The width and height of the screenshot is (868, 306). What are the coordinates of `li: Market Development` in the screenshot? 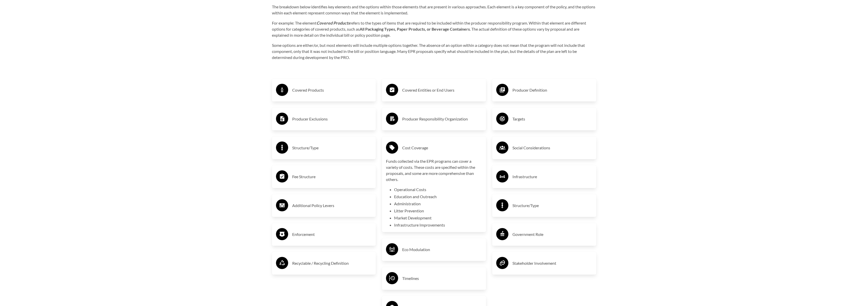 It's located at (438, 218).